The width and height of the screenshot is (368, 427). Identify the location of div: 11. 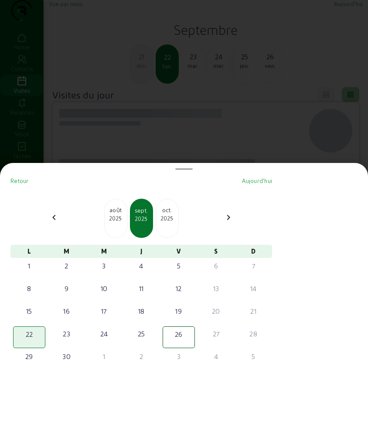
(141, 288).